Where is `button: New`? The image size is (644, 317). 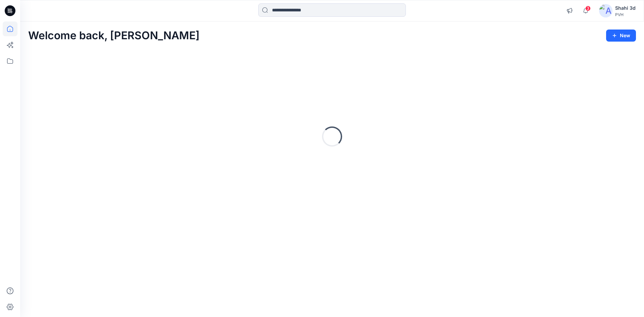 button: New is located at coordinates (621, 35).